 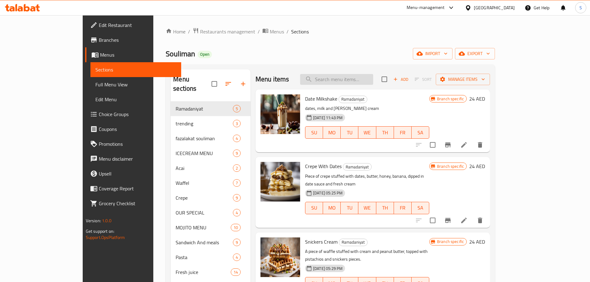 I want to click on p: Piece of crepe stuffed with dates, butter, honey, banana, dipped in date sauce and fresh cream, so click(x=367, y=180).